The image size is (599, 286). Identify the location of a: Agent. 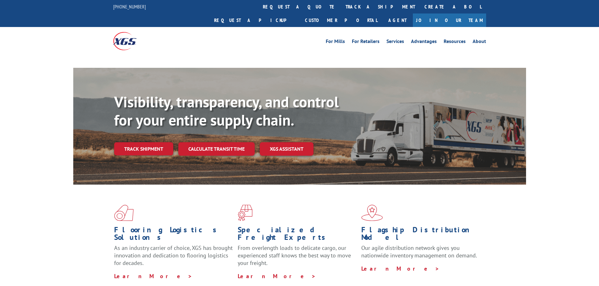
(397, 20).